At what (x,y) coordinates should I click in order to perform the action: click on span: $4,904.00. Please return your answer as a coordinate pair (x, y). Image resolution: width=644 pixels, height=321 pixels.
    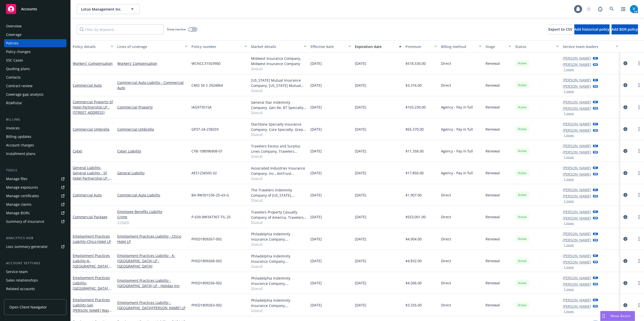
    Looking at the image, I should click on (414, 239).